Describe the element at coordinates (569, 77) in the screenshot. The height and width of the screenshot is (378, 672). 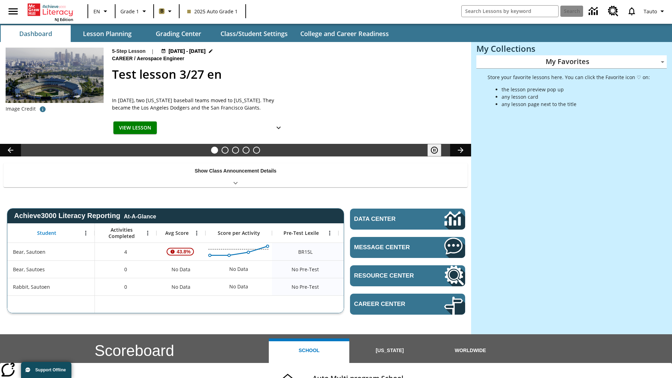
I see `p: Store your favorite lessons here. You can click the Favorite icon ♡ on:` at that location.